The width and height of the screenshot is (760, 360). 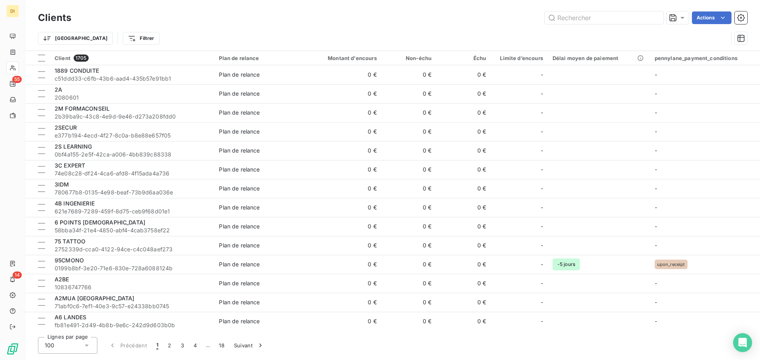 What do you see at coordinates (705, 58) in the screenshot?
I see `div: pennylane_payment_conditions` at bounding box center [705, 58].